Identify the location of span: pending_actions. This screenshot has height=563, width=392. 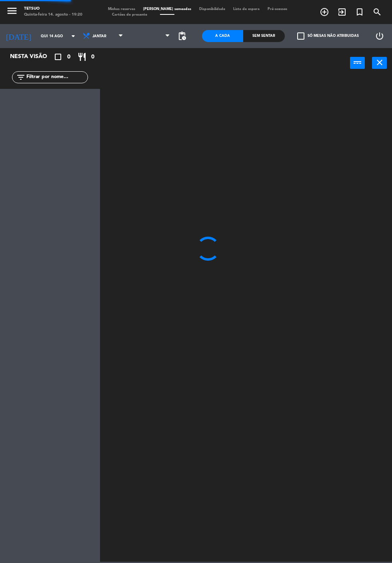
(182, 36).